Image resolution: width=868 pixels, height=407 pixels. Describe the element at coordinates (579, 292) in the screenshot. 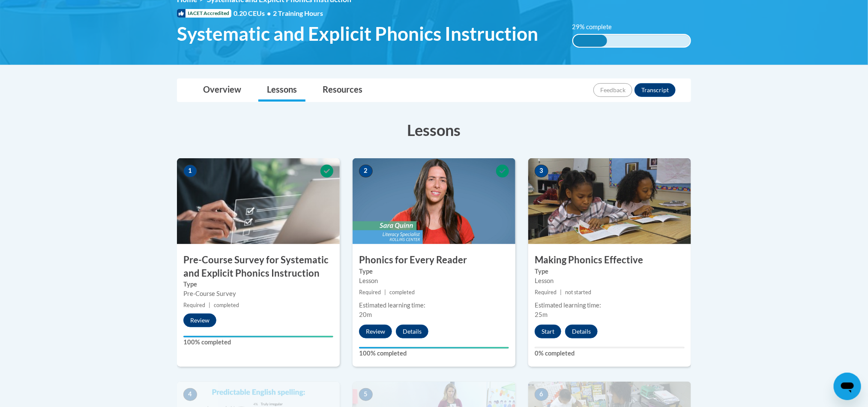

I see `span: not started` at that location.